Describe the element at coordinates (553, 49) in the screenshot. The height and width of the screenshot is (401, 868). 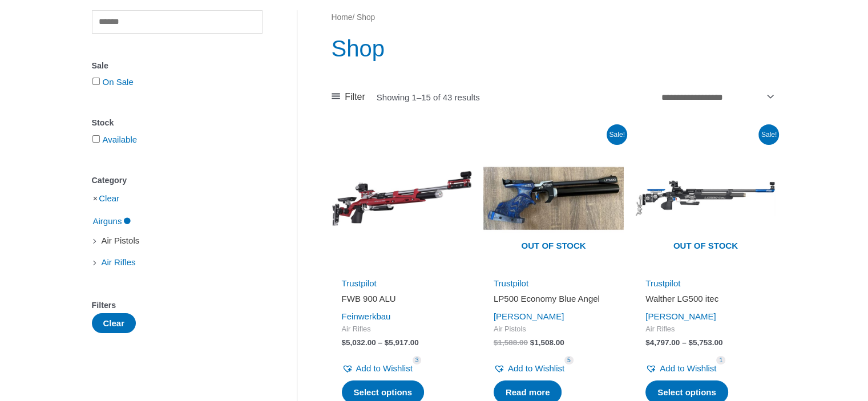
I see `h1: Shop` at that location.